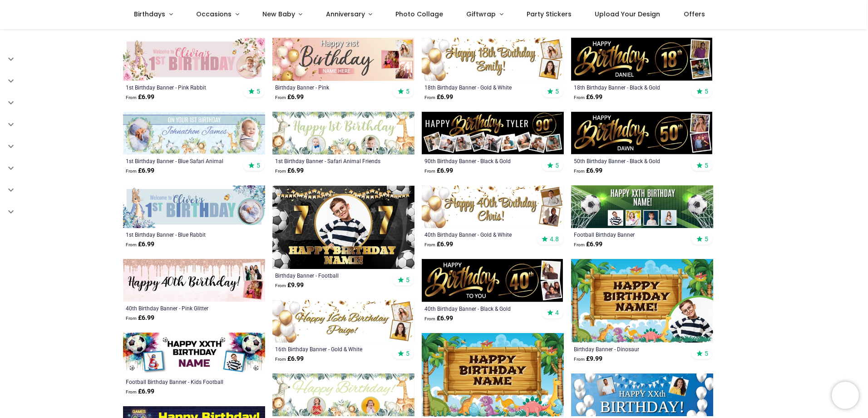 The width and height of the screenshot is (868, 418). I want to click on img: Personalised Happy 40th Birthday Banner - Gold & White Balloons - 2 Photo Upload, so click(493, 206).